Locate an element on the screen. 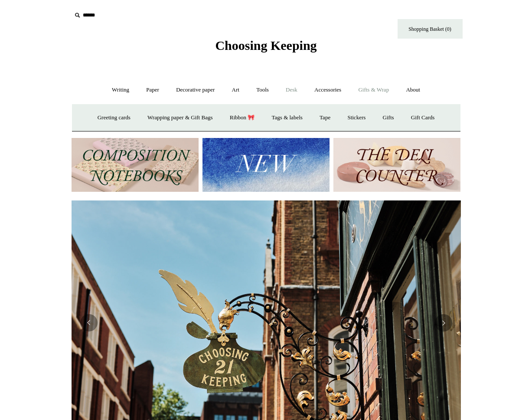 This screenshot has height=420, width=532. a: Art is located at coordinates (235, 90).